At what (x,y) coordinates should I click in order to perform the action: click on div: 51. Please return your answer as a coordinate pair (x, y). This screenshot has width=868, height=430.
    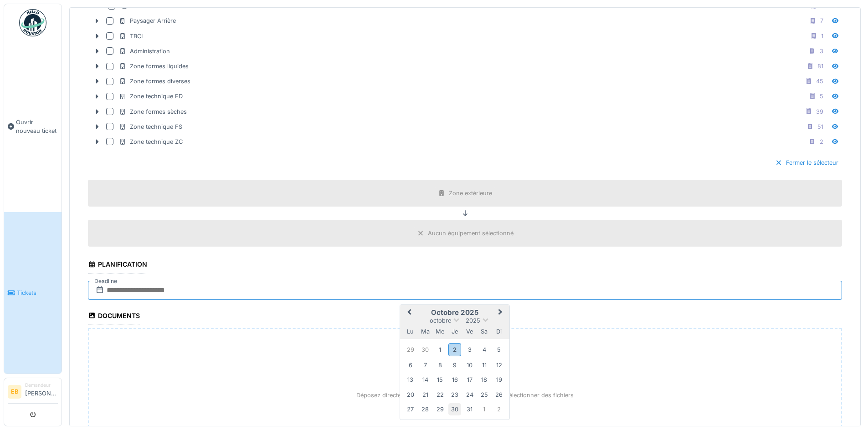
    Looking at the image, I should click on (820, 126).